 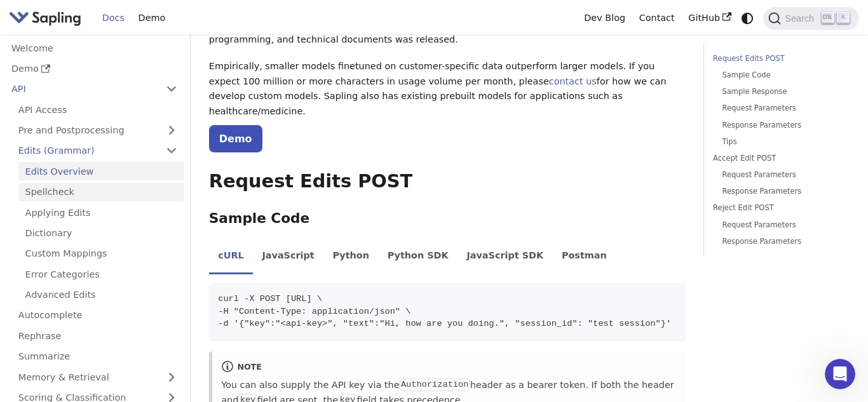 I want to click on span: -H "Content-Type: application/json" \, so click(x=314, y=311).